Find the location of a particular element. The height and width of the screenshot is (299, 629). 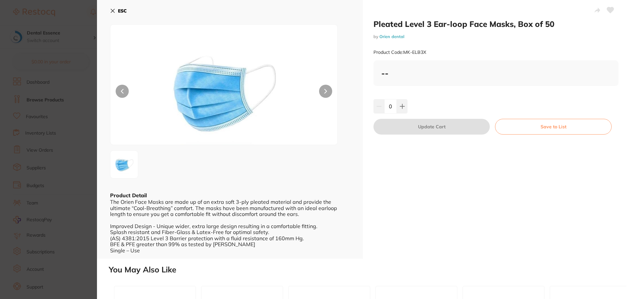

b: Product Detail is located at coordinates (128, 195).